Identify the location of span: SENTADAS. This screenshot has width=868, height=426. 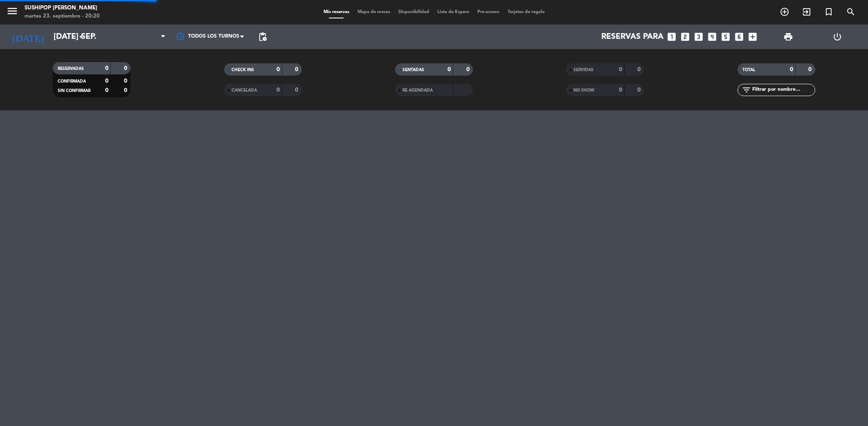
(413, 70).